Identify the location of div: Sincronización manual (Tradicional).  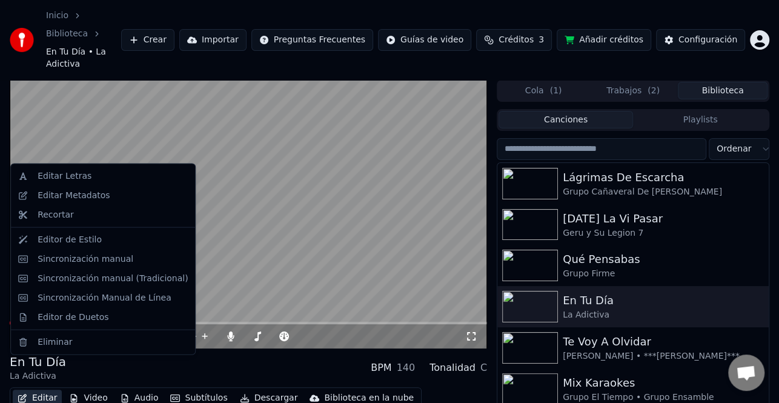
(113, 278).